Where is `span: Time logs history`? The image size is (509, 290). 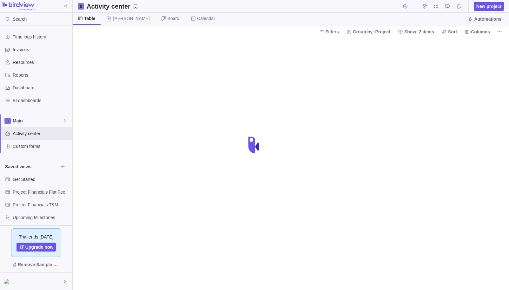
span: Time logs history is located at coordinates (41, 37).